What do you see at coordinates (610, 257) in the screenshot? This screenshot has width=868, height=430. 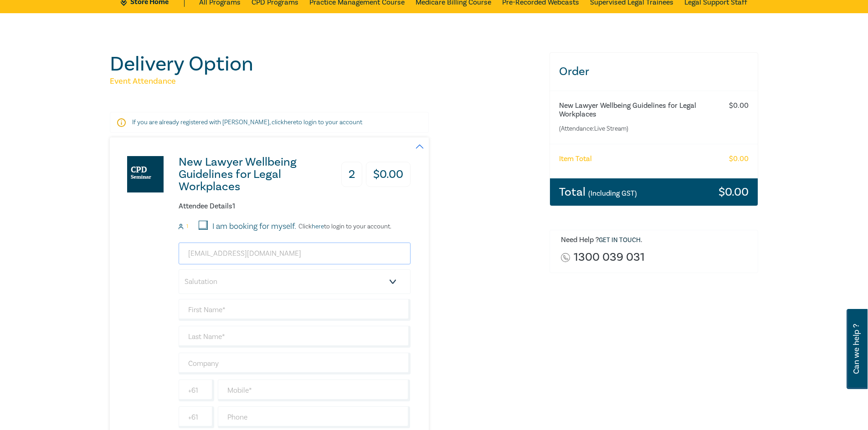 I see `a: 1300 039 031` at bounding box center [610, 257].